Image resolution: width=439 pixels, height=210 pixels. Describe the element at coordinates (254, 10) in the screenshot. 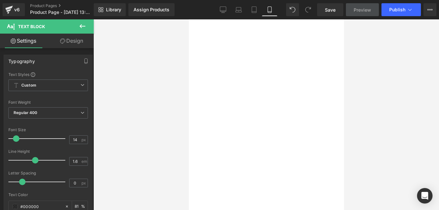

I see `a: Tablet` at that location.